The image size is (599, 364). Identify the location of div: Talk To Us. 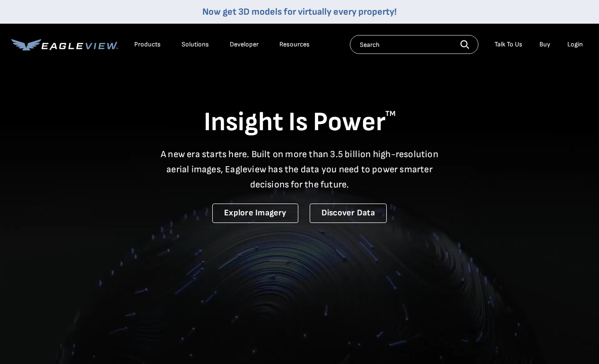
(508, 45).